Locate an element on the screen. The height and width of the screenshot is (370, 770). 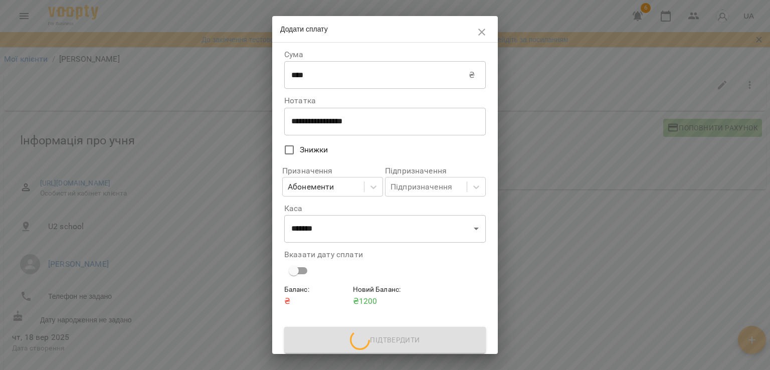
h6: Новий Баланс : is located at coordinates (385, 290).